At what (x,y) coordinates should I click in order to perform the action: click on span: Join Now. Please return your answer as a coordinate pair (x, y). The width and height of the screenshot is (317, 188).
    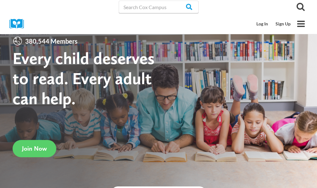
    Looking at the image, I should click on (34, 148).